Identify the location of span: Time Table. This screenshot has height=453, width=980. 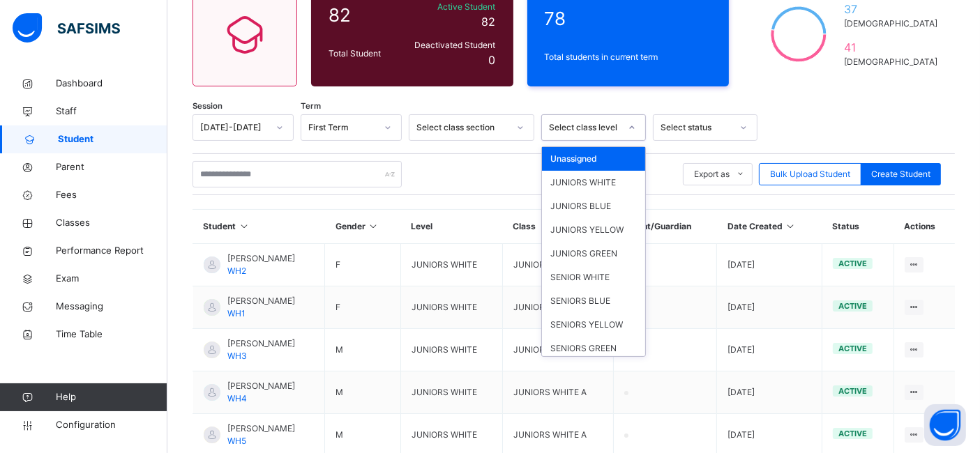
(112, 335).